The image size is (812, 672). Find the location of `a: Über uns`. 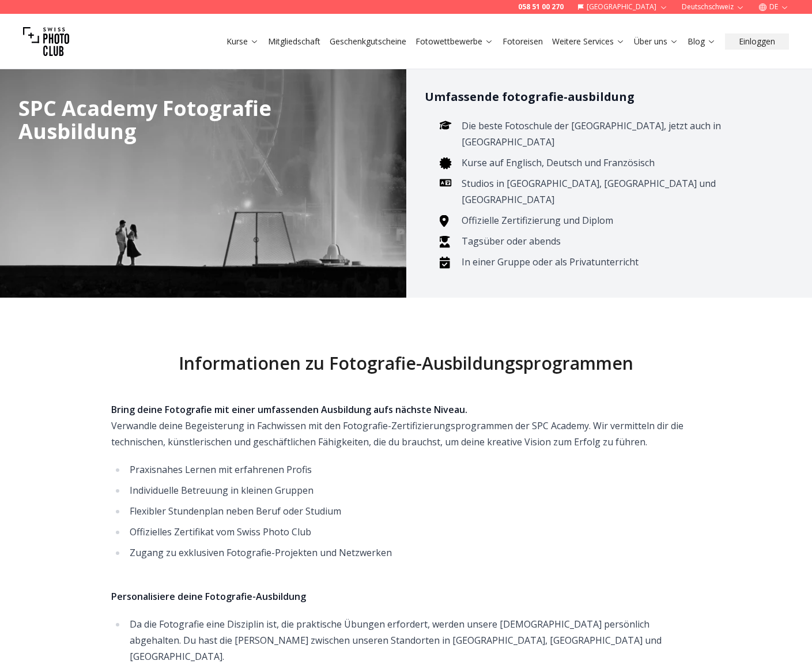

a: Über uns is located at coordinates (656, 42).